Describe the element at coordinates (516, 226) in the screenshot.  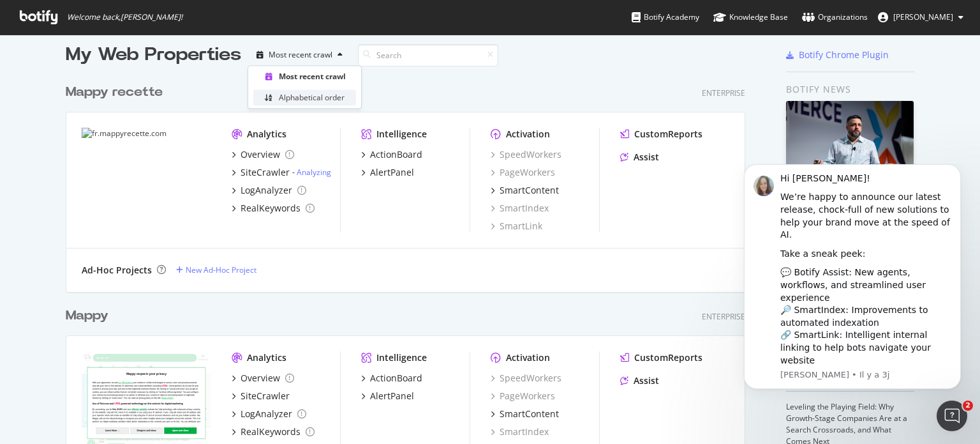
I see `div: SmartLink` at that location.